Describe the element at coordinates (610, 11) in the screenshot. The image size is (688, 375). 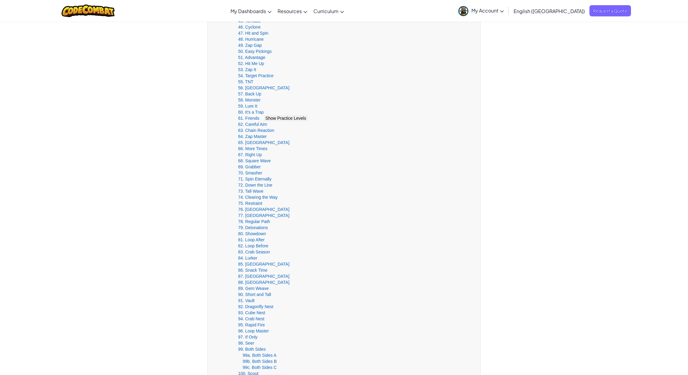
I see `a: Request a Quote` at that location.